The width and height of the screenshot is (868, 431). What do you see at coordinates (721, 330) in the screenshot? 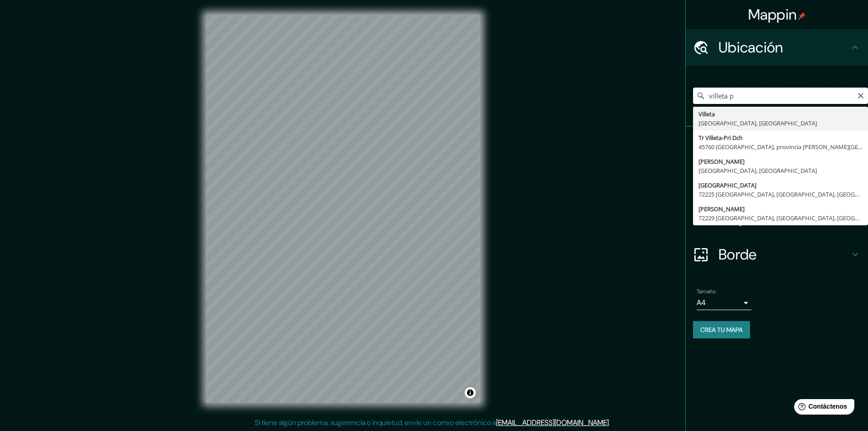
I see `font: Crea tu mapa` at bounding box center [721, 330].